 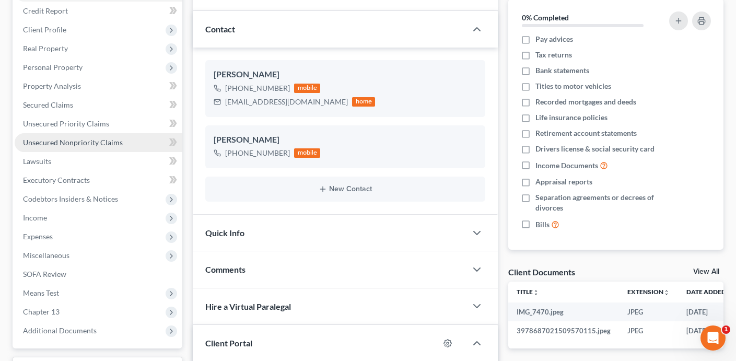 I want to click on a: Extensionunfold_more, so click(x=648, y=292).